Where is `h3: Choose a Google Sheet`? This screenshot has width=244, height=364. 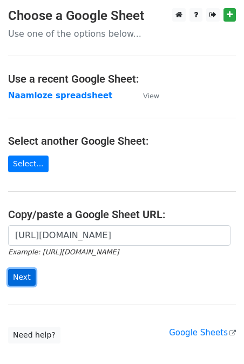
h3: Choose a Google Sheet is located at coordinates (122, 16).